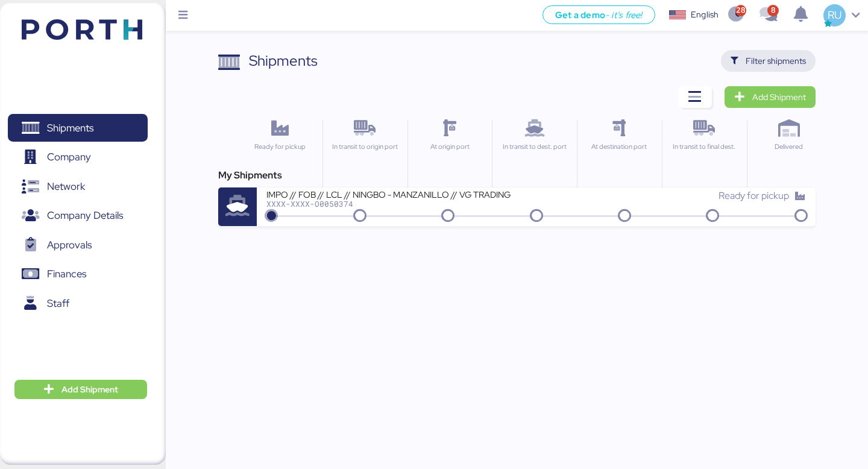 Image resolution: width=868 pixels, height=469 pixels. Describe the element at coordinates (704, 146) in the screenshot. I see `div: In transit to final dest.` at that location.